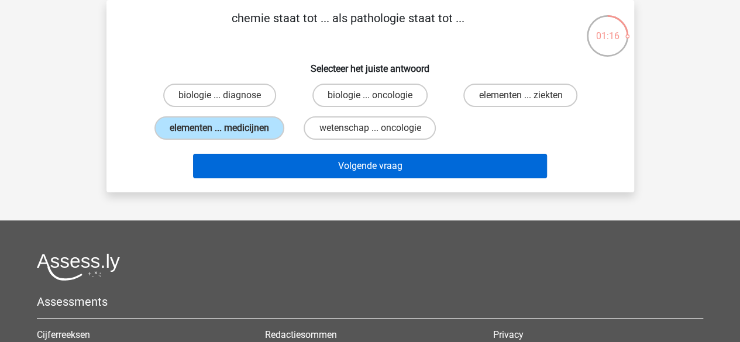 This screenshot has width=740, height=342. What do you see at coordinates (370, 64) in the screenshot?
I see `h6: Selecteer het juiste antwoord` at bounding box center [370, 64].